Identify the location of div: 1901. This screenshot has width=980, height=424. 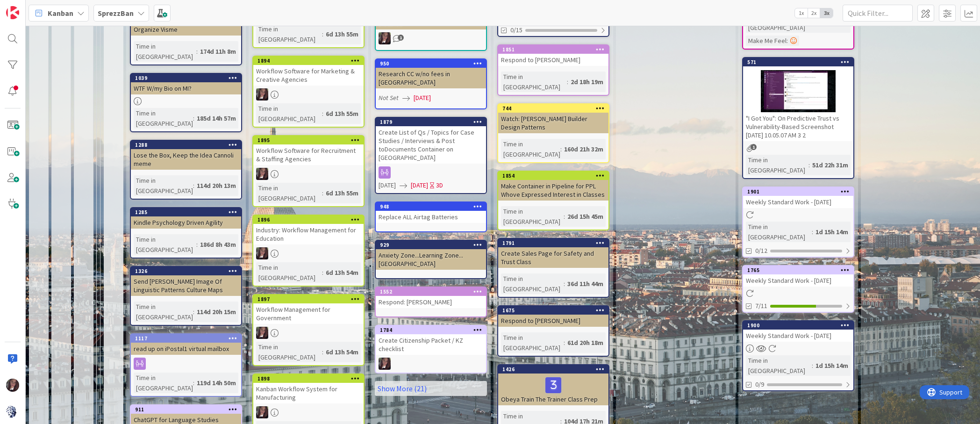
(798, 191).